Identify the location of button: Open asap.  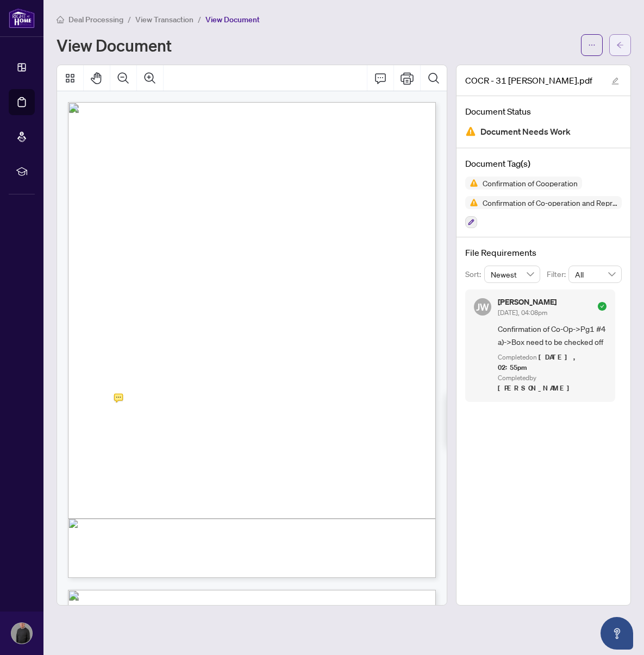
(616, 633).